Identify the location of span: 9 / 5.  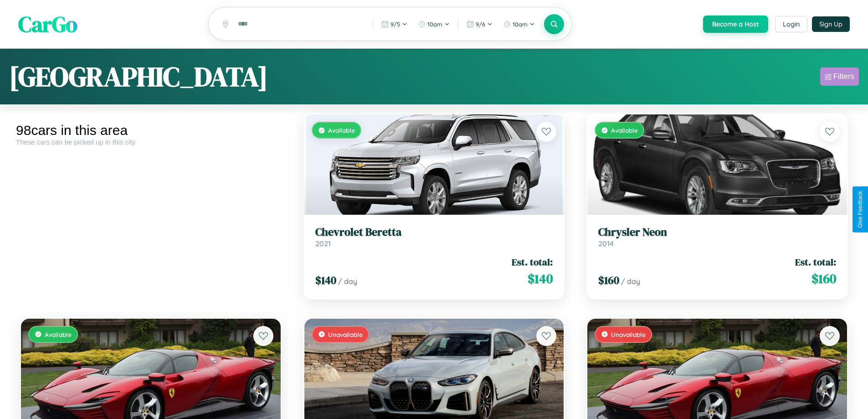
(395, 24).